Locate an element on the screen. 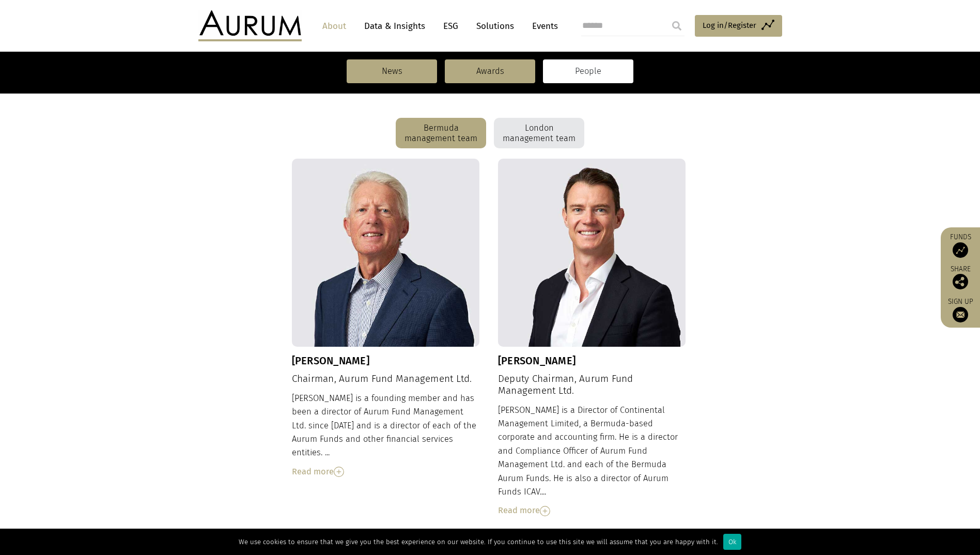  a: Awards is located at coordinates (490, 71).